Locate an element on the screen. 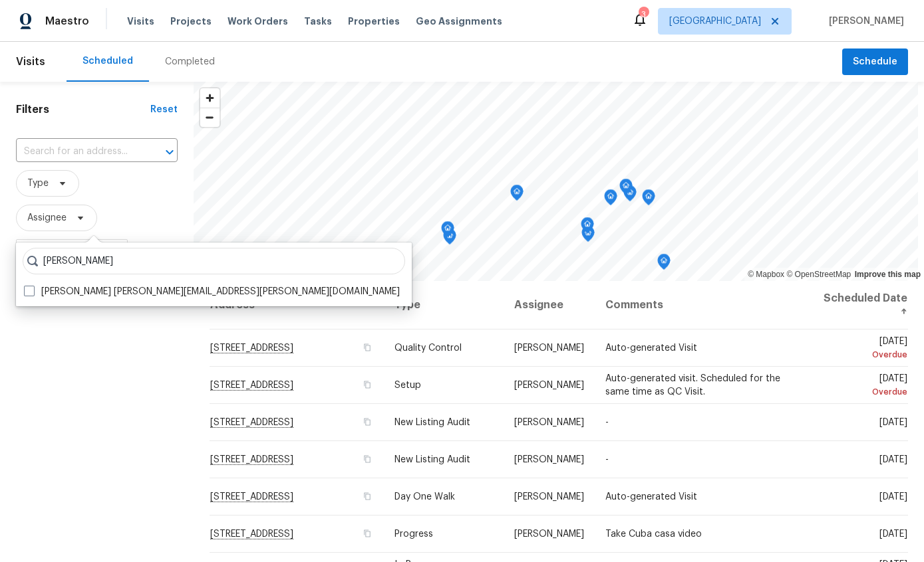  span: Assignee is located at coordinates (47, 218).